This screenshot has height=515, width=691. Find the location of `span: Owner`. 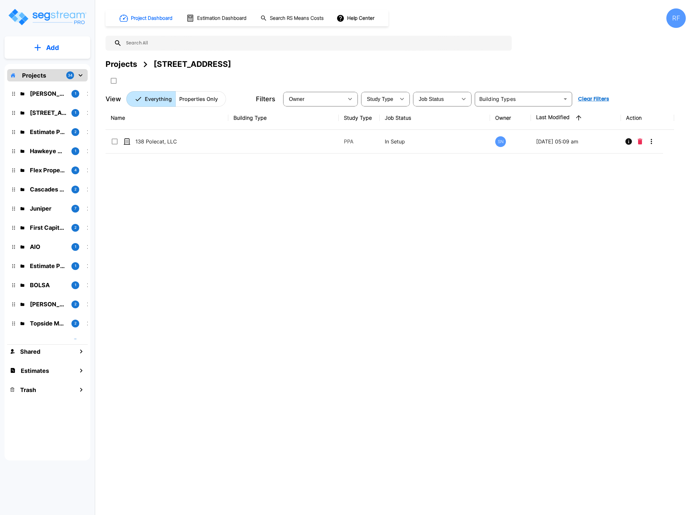

span: Owner is located at coordinates (297, 99).